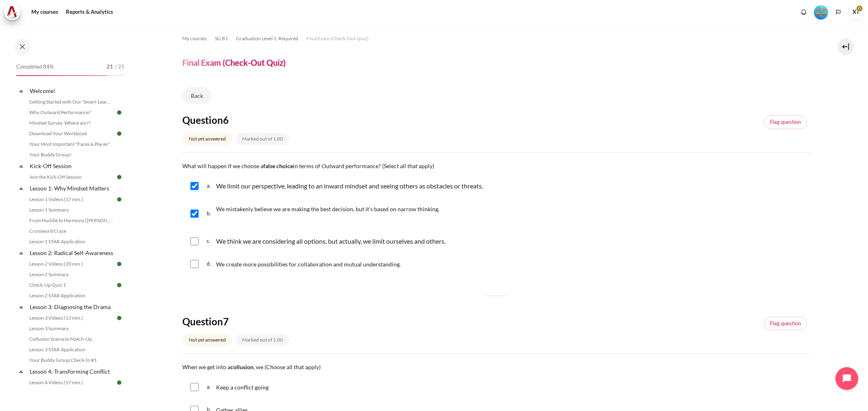 The height and width of the screenshot is (411, 868). Describe the element at coordinates (308, 166) in the screenshot. I see `span: What will happen if we choose a in terms of Outward performance? (Select all that apply)` at that location.